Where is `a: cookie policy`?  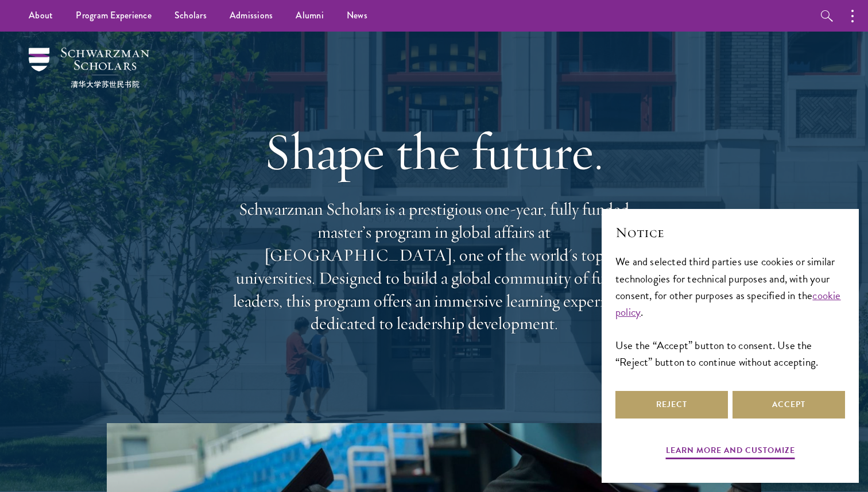
a: cookie policy is located at coordinates (728, 304).